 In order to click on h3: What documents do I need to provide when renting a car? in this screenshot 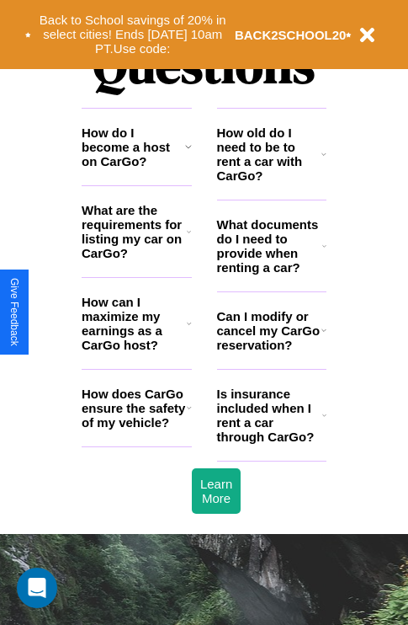, I will do `click(270, 246)`.